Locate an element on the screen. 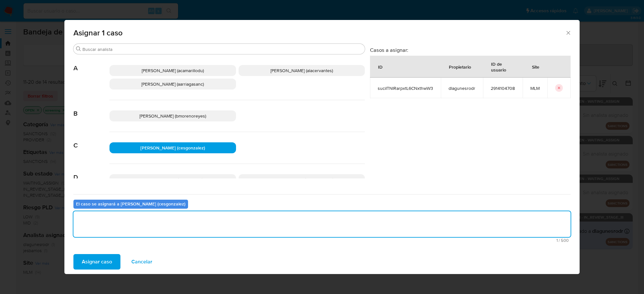 Image resolution: width=644 pixels, height=294 pixels. button: Asignar caso is located at coordinates (97, 262).